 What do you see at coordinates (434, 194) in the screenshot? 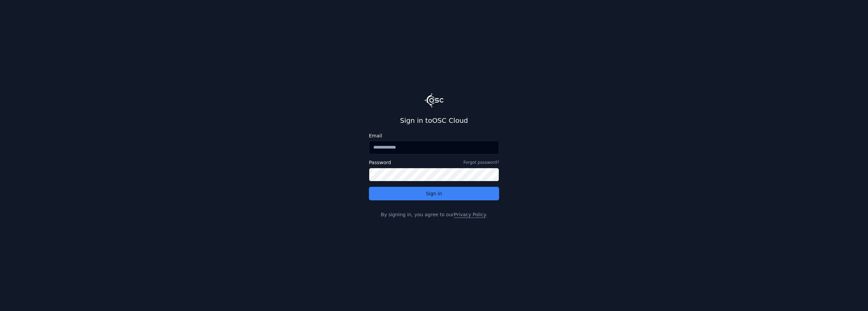
I see `button: Sign in` at bounding box center [434, 194].